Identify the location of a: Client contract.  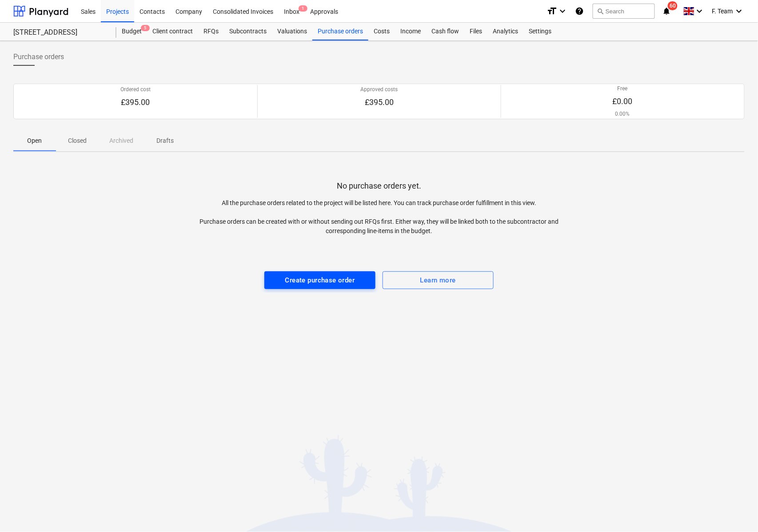
(173, 32).